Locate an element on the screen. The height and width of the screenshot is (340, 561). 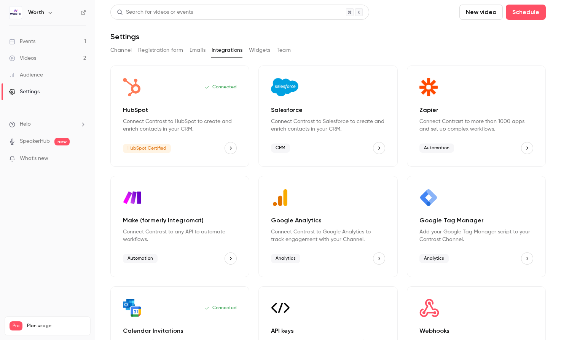
div: Videos is located at coordinates (22, 58).